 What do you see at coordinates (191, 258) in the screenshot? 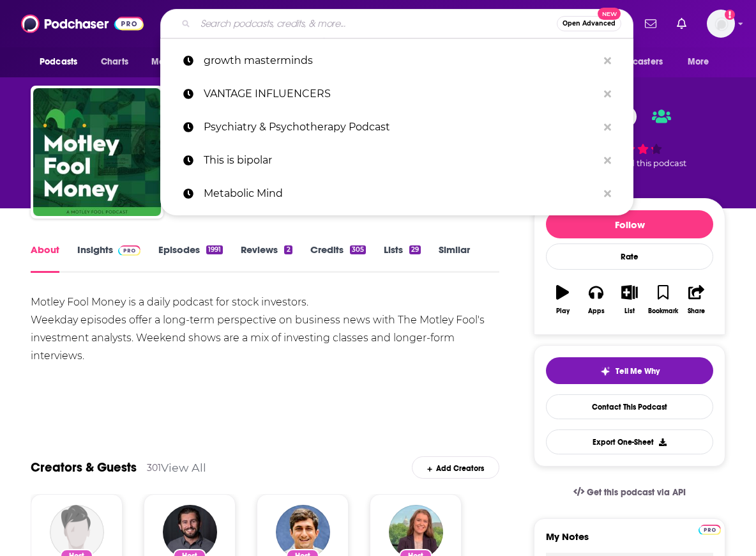
I see `a: Episodes1991` at bounding box center [191, 258].